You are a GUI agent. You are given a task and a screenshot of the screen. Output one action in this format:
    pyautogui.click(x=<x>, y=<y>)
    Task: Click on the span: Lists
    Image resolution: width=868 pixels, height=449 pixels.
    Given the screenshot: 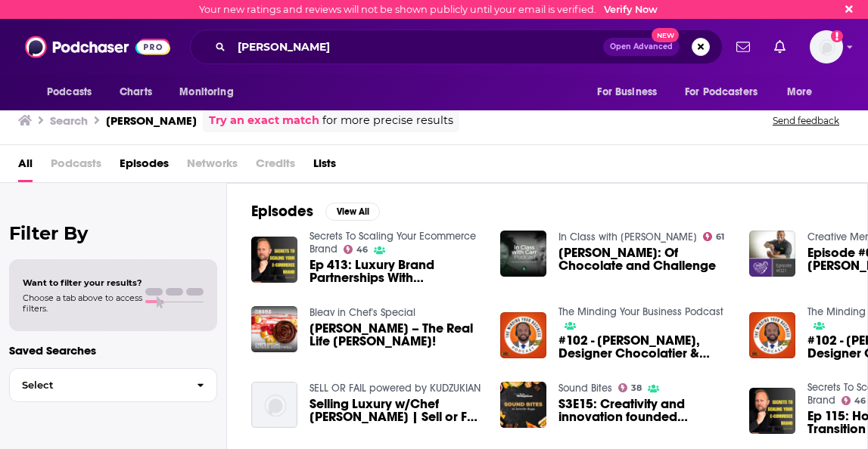 What is the action you would take?
    pyautogui.click(x=325, y=167)
    